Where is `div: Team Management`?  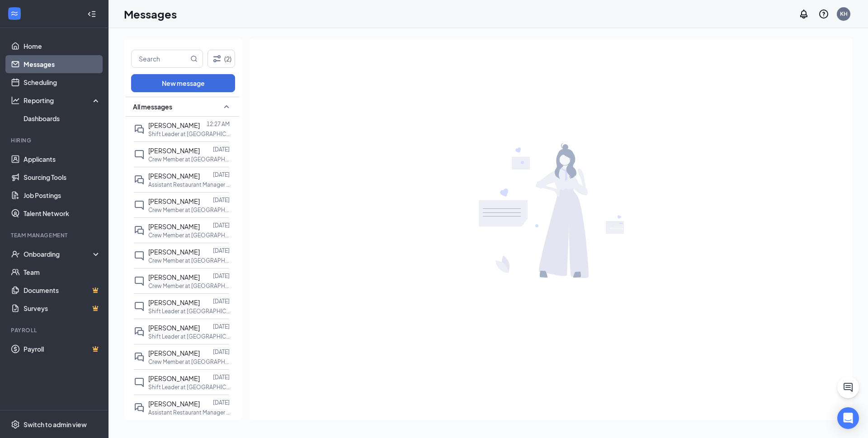 div: Team Management is located at coordinates (54, 235).